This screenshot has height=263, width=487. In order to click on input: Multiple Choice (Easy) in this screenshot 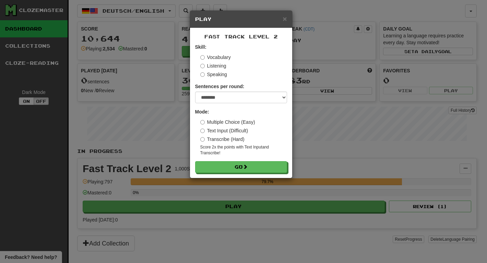, I will do `click(202, 122)`.